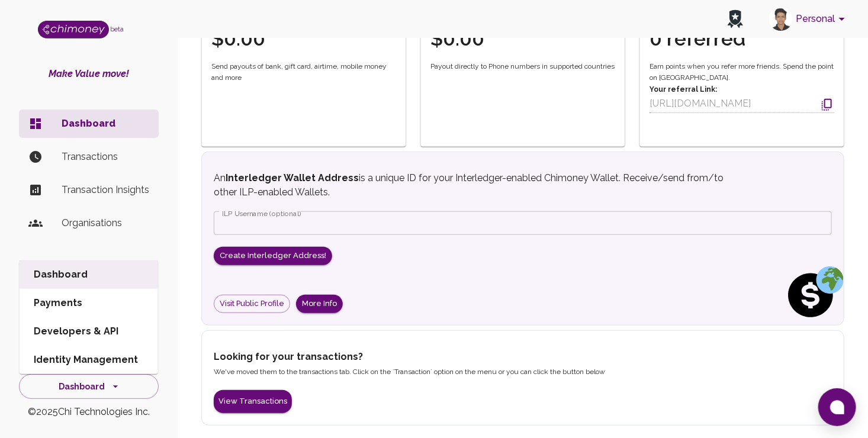 The height and width of the screenshot is (438, 868). I want to click on label: ILP Username (optional), so click(262, 214).